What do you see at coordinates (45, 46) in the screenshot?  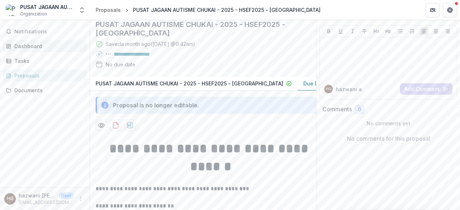 I see `a: Dashboard` at bounding box center [45, 46].